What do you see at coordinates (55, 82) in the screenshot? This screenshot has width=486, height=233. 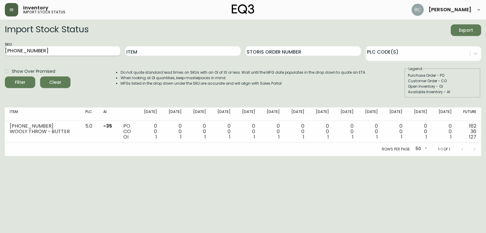 I see `span: Clear` at bounding box center [55, 82].